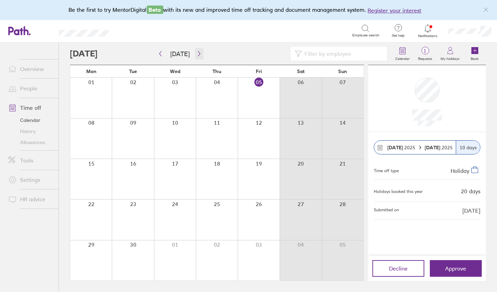  Describe the element at coordinates (301, 71) in the screenshot. I see `span: Sat` at that location.